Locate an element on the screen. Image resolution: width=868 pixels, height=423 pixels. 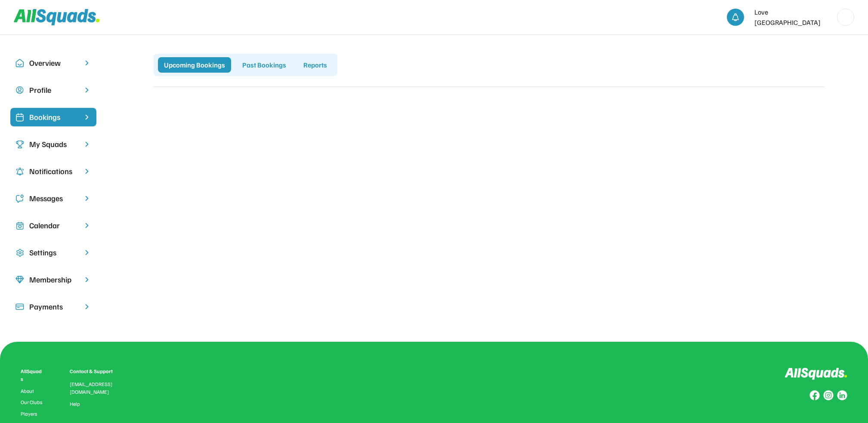
img: Icon%20%2819%29.svg is located at coordinates (20, 117).